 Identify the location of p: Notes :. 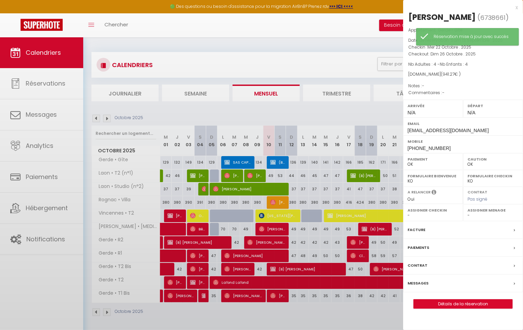
(463, 86).